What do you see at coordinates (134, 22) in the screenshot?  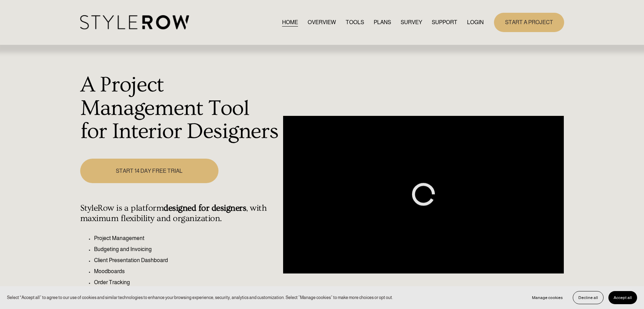 I see `img: StyleRow` at bounding box center [134, 22].